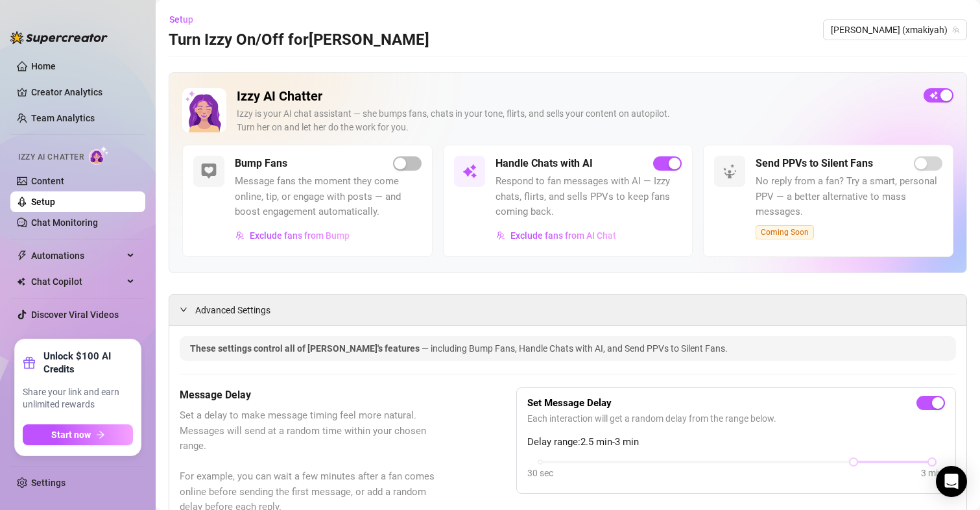 The image size is (980, 510). What do you see at coordinates (293, 236) in the screenshot?
I see `button: Exclude fans from Bump` at bounding box center [293, 236].